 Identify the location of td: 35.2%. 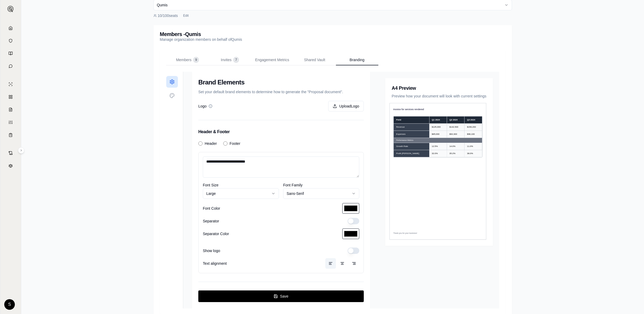
(455, 154).